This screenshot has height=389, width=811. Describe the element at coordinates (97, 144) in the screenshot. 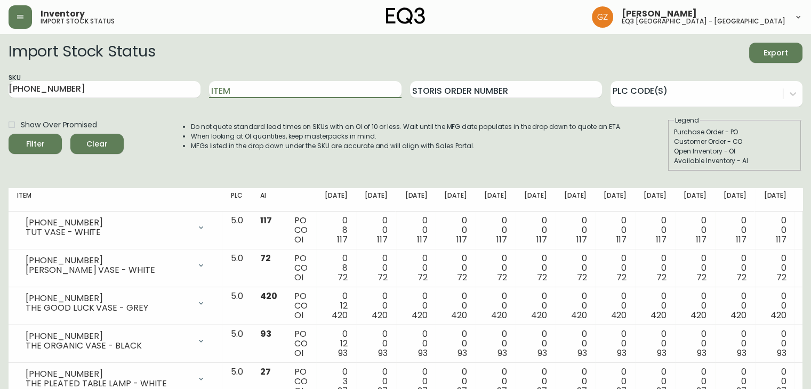

I see `button: Clear` at that location.